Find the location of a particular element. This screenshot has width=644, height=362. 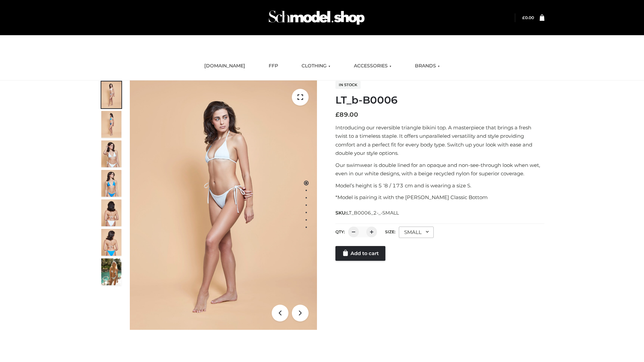

img: Arieltop_CloudNine_AzureSky2.jpg is located at coordinates (111, 272).